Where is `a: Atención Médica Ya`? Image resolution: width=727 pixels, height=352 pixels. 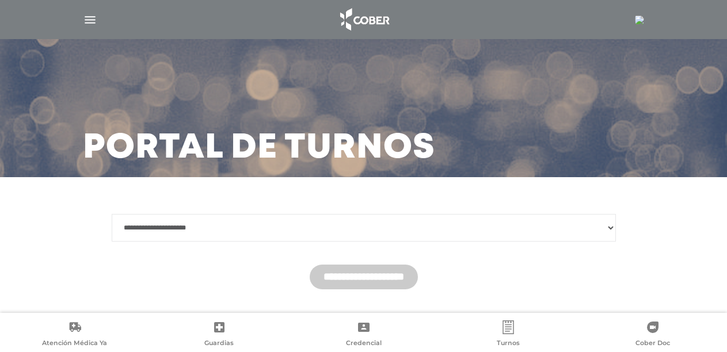
a: Atención Médica Ya is located at coordinates (74, 335).